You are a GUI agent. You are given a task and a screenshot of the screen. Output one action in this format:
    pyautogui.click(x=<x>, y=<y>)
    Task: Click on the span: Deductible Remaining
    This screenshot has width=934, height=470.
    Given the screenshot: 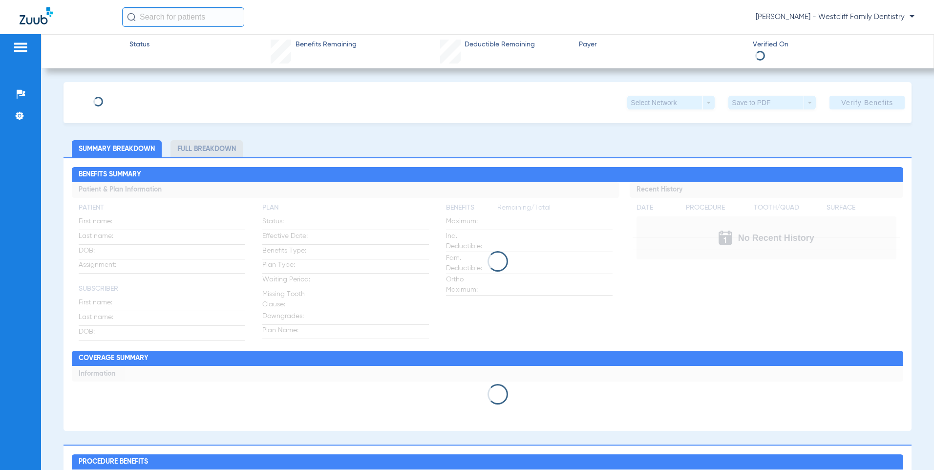 What is the action you would take?
    pyautogui.click(x=500, y=44)
    